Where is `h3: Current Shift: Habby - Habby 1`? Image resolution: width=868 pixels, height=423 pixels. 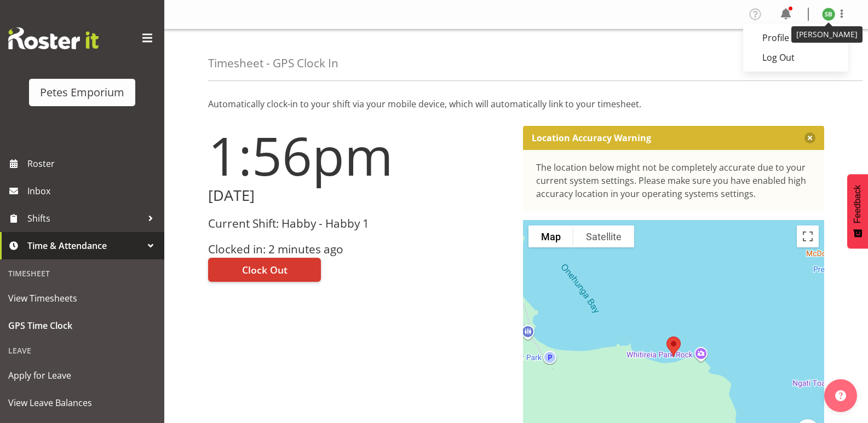
h3: Current Shift: Habby - Habby 1 is located at coordinates (359, 223).